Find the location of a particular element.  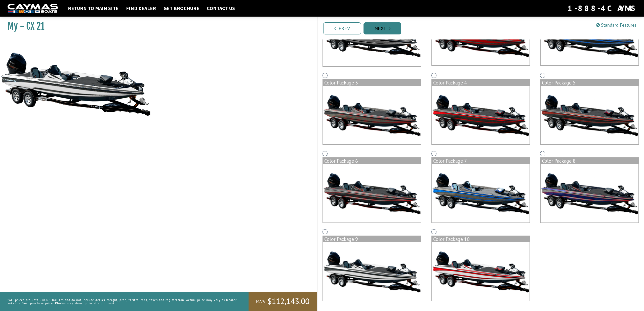

img: color_package_340.png is located at coordinates (372, 272).